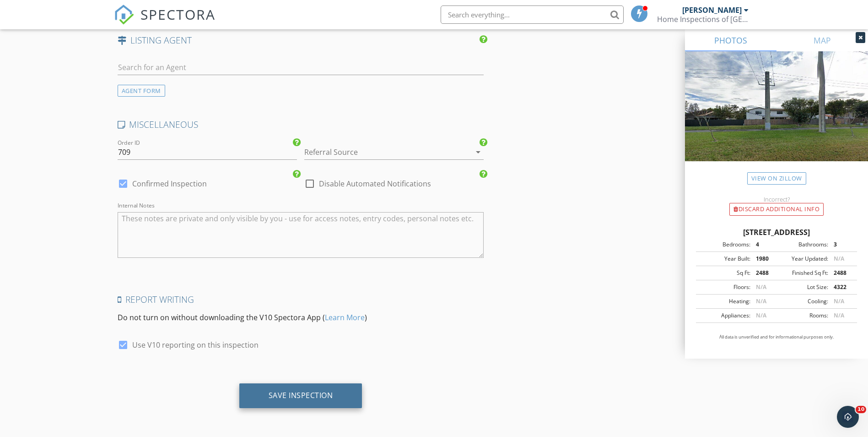 The width and height of the screenshot is (868, 437). Describe the element at coordinates (345, 317) in the screenshot. I see `a: Learn More` at that location.